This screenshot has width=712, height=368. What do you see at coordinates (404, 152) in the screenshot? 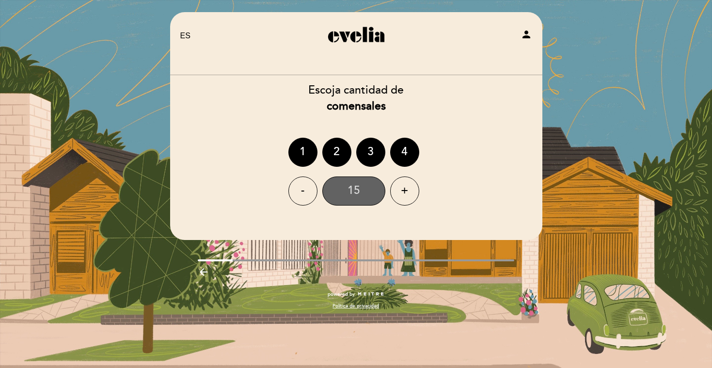
I see `div: 4` at bounding box center [404, 152].